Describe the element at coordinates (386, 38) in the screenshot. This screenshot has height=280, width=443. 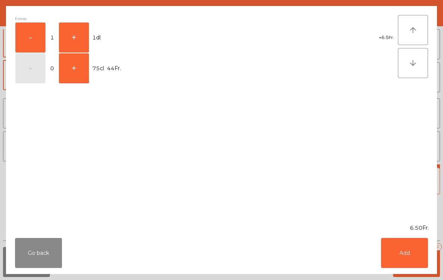
I see `span: +6.5Fr.` at that location.